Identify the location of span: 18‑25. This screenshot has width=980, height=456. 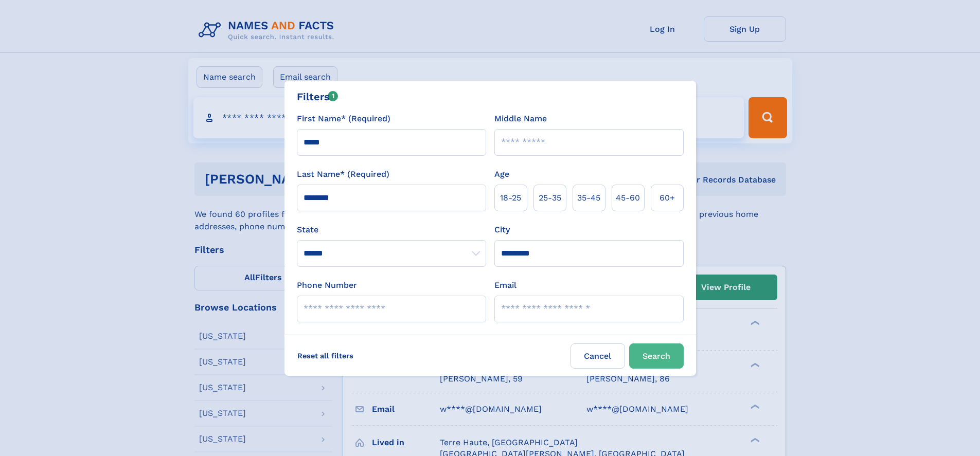
(510, 198).